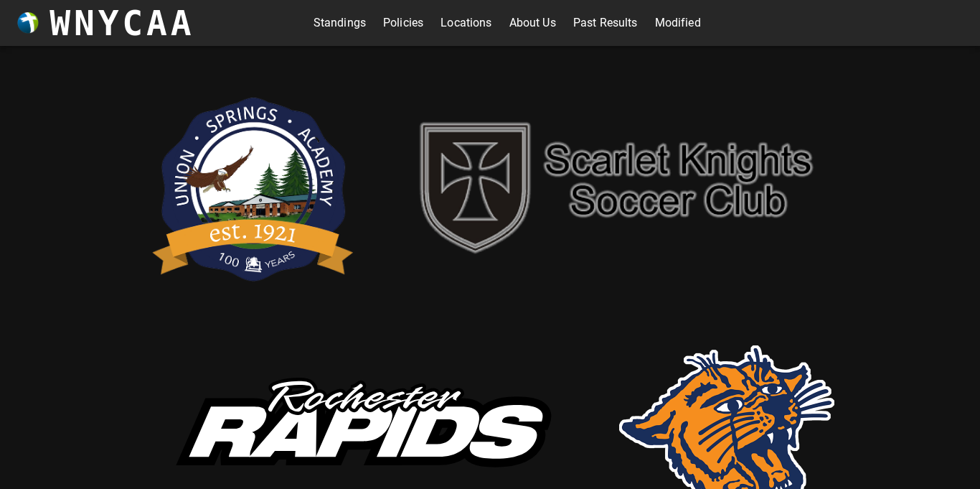 The width and height of the screenshot is (980, 489). I want to click on img: wnycaaBall.png, so click(28, 23).